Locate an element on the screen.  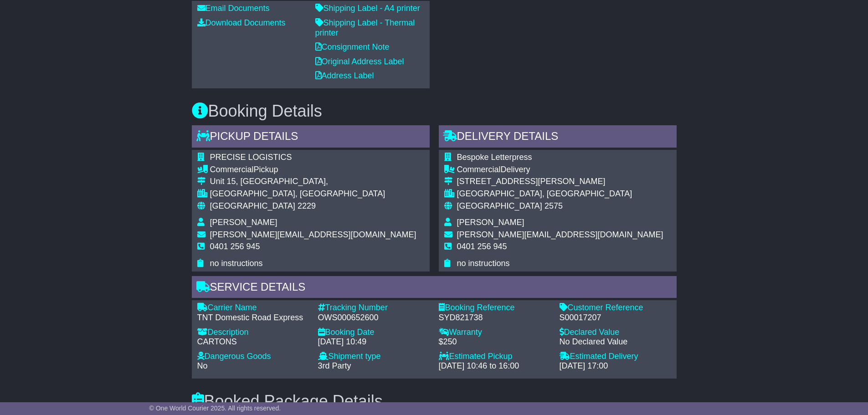
div: Carrier Name is located at coordinates (253, 308).